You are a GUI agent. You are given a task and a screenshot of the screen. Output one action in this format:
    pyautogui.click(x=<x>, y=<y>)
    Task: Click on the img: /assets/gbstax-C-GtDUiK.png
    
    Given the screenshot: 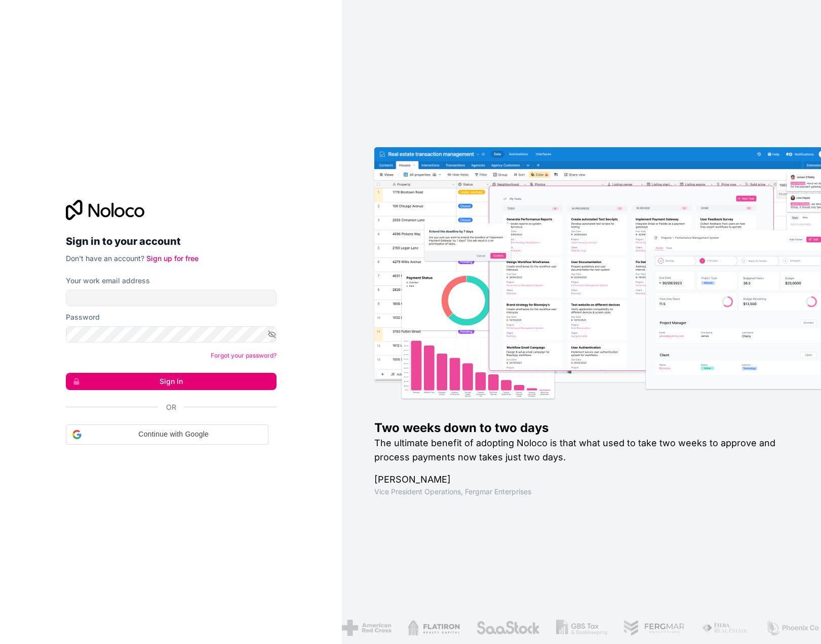 What is the action you would take?
    pyautogui.click(x=570, y=628)
    